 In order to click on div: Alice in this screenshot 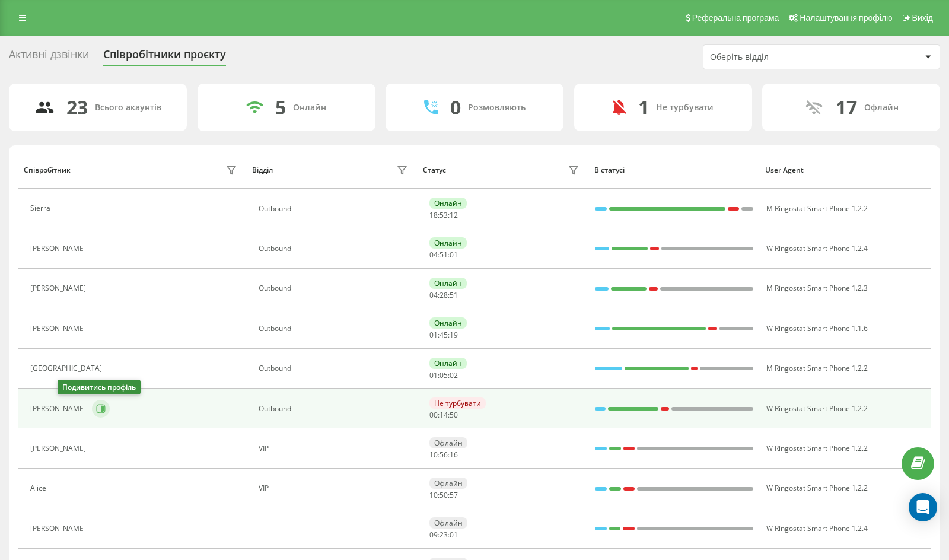, I will do `click(40, 488)`.